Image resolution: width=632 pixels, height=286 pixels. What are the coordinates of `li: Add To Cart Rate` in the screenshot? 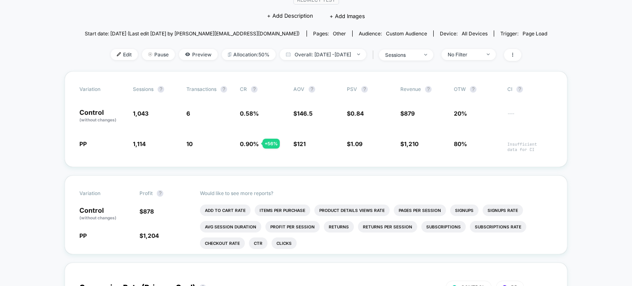 It's located at (225, 210).